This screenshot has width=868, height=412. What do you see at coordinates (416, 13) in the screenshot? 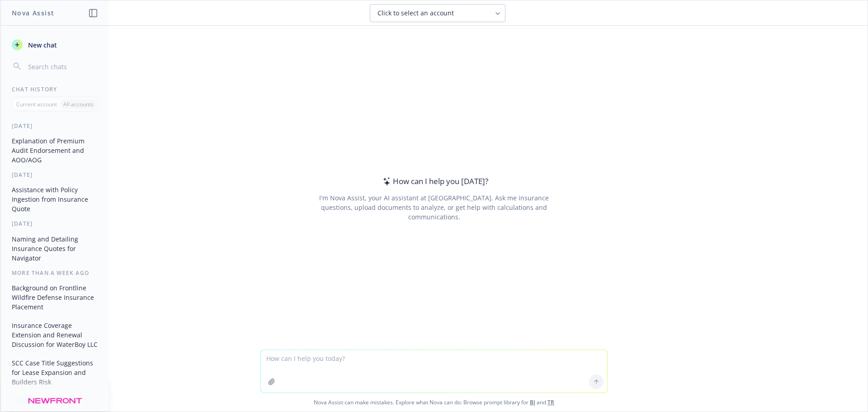
I see `span: Click to select an account` at bounding box center [416, 13].